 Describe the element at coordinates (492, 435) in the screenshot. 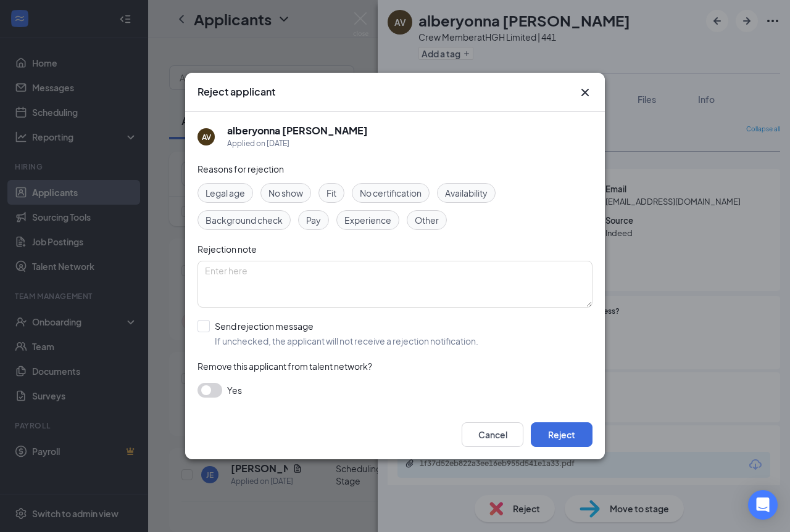

I see `button: Cancel` at that location.